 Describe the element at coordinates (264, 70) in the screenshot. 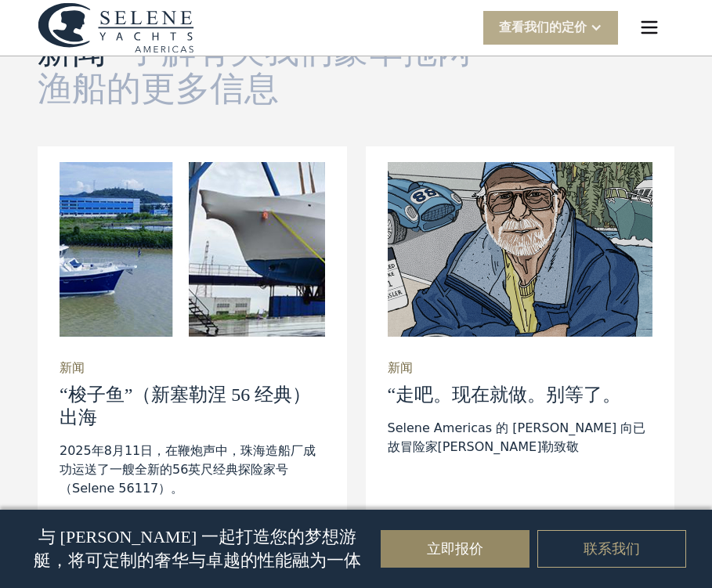

I see `h2: 新闻 -` at that location.